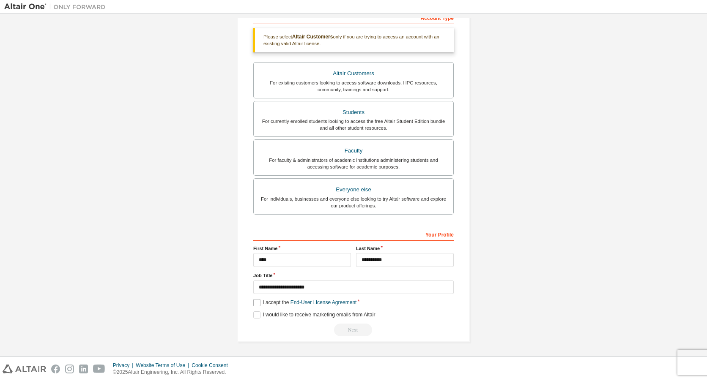  I want to click on div: Privacy, so click(124, 366).